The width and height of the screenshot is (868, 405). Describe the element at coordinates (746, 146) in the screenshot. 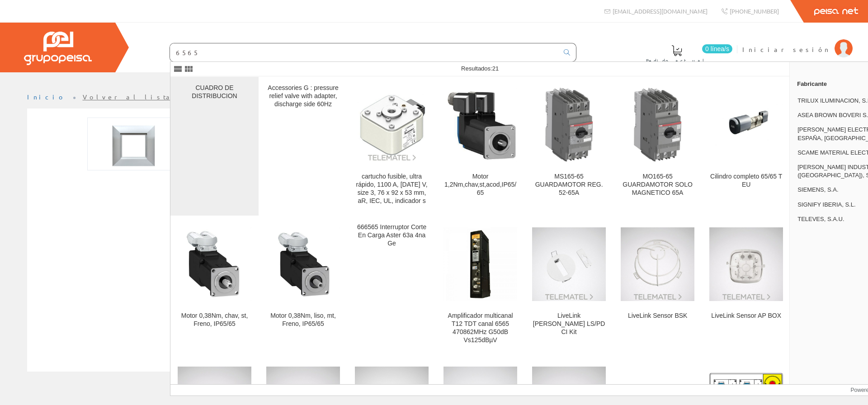

I see `a: Cilindro completo 65/65 T EU Cilindro completo 65/65 T EU` at that location.